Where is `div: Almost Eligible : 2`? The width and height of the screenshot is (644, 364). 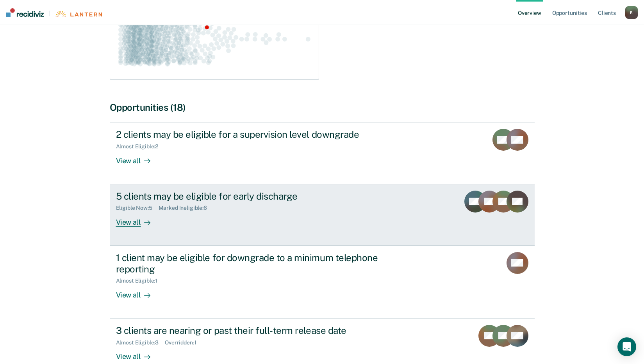 div: Almost Eligible : 2 is located at coordinates (140, 146).